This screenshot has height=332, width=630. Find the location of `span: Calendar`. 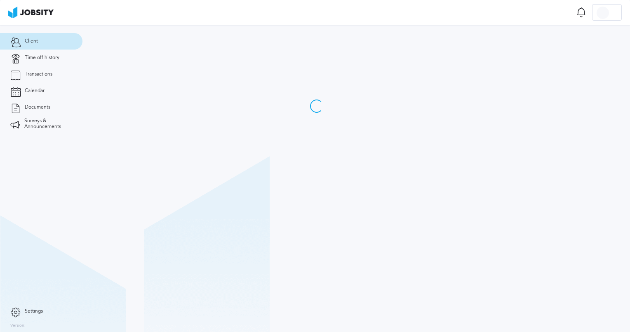

span: Calendar is located at coordinates (35, 91).